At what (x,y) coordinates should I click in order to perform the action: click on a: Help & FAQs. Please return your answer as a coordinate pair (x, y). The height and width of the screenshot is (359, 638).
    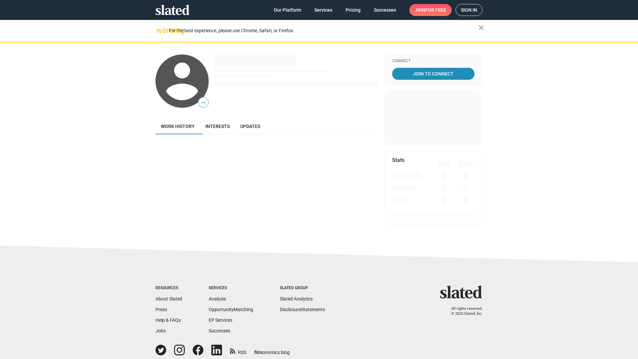
    Looking at the image, I should click on (168, 320).